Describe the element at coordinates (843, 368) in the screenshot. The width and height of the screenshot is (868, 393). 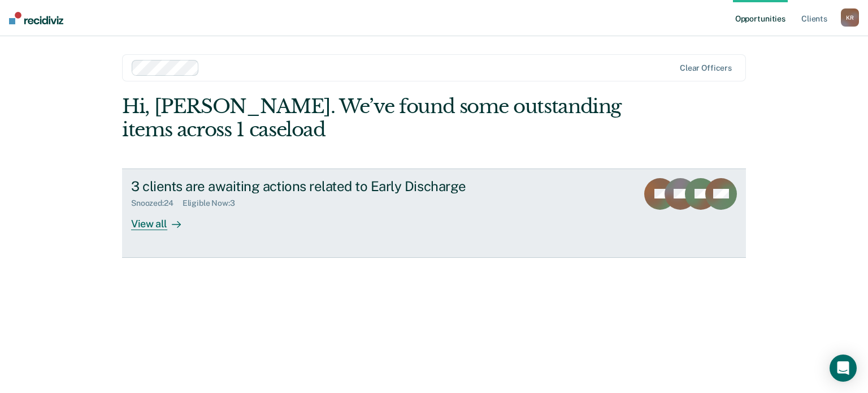
I see `div: Open Intercom Messenger` at that location.